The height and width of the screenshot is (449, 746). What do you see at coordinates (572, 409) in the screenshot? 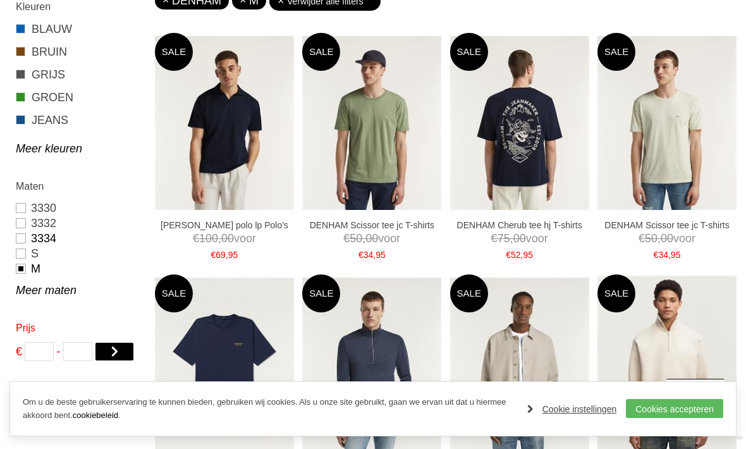
I see `a: Cookie instellingen` at bounding box center [572, 409].